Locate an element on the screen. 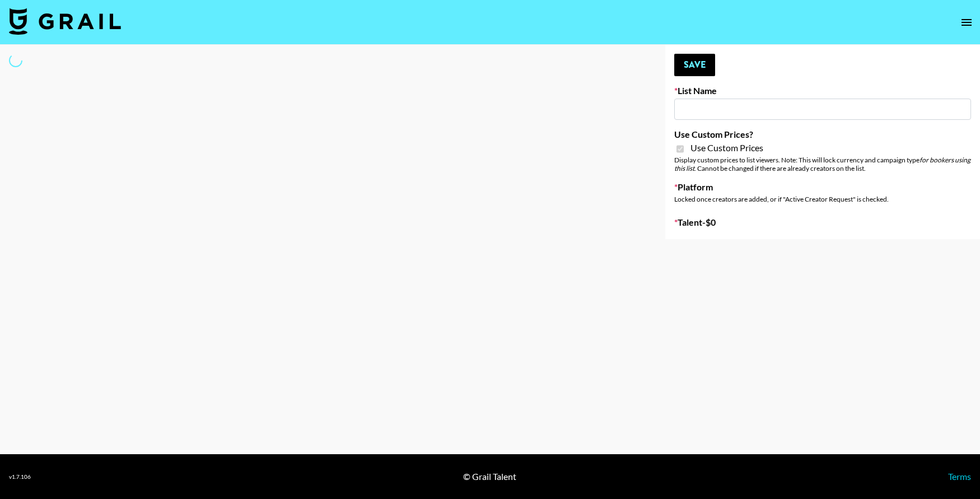 This screenshot has height=499, width=980. img: Grail Talent is located at coordinates (65, 22).